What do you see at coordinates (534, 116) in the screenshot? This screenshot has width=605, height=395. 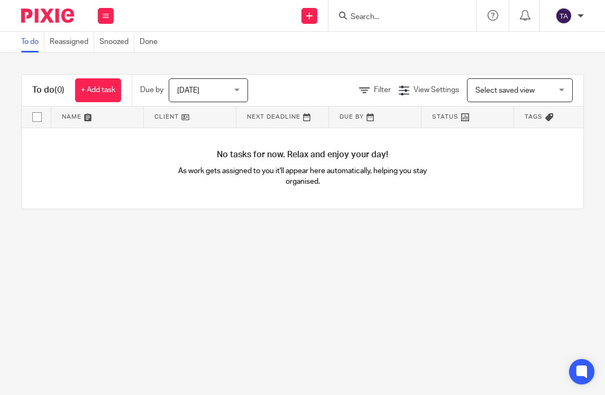 I see `span: Tags` at bounding box center [534, 116].